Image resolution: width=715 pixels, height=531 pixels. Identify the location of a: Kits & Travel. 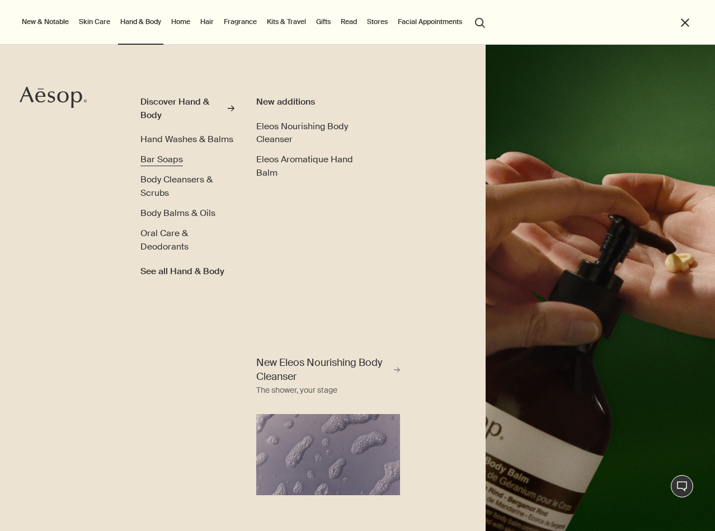
(287, 22).